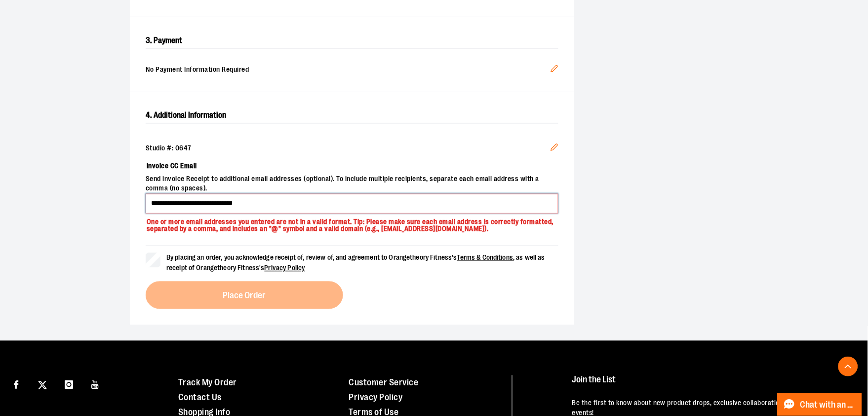 Image resolution: width=868 pixels, height=416 pixels. I want to click on a: Terms & Conditions, so click(485, 258).